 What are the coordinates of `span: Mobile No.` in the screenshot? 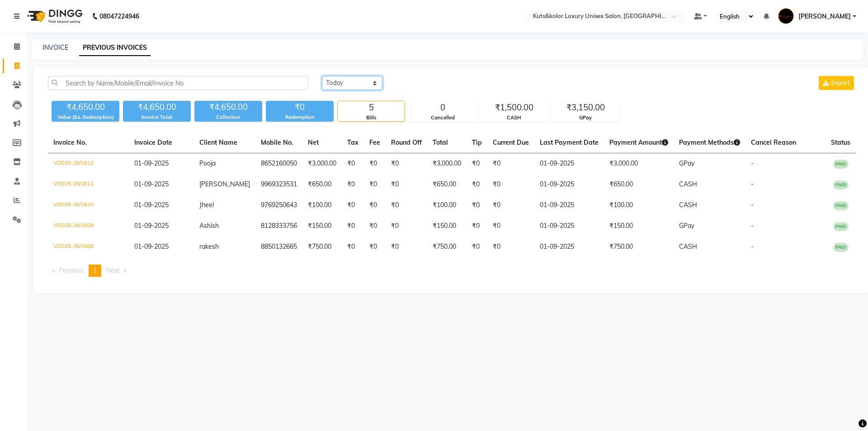 It's located at (277, 143).